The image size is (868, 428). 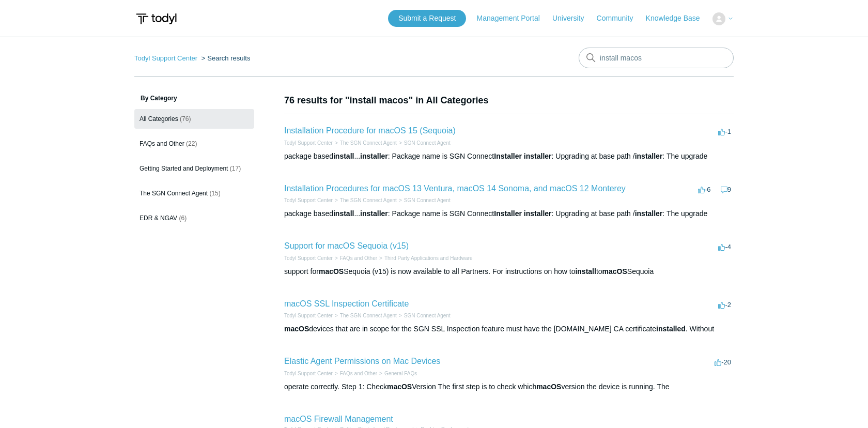 I want to click on a: General FAQs, so click(x=401, y=373).